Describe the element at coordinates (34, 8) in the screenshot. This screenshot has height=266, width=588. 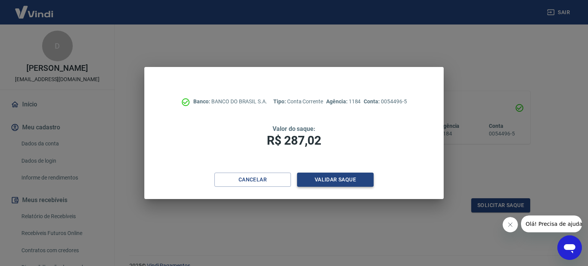
I see `span: Olá! Precisa de ajuda?` at that location.